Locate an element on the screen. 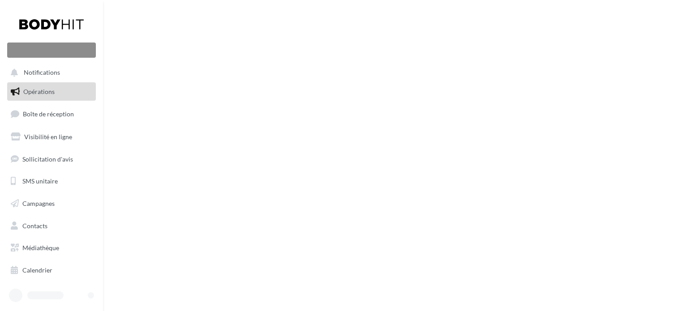 The height and width of the screenshot is (311, 688). span: Calendrier is located at coordinates (37, 270).